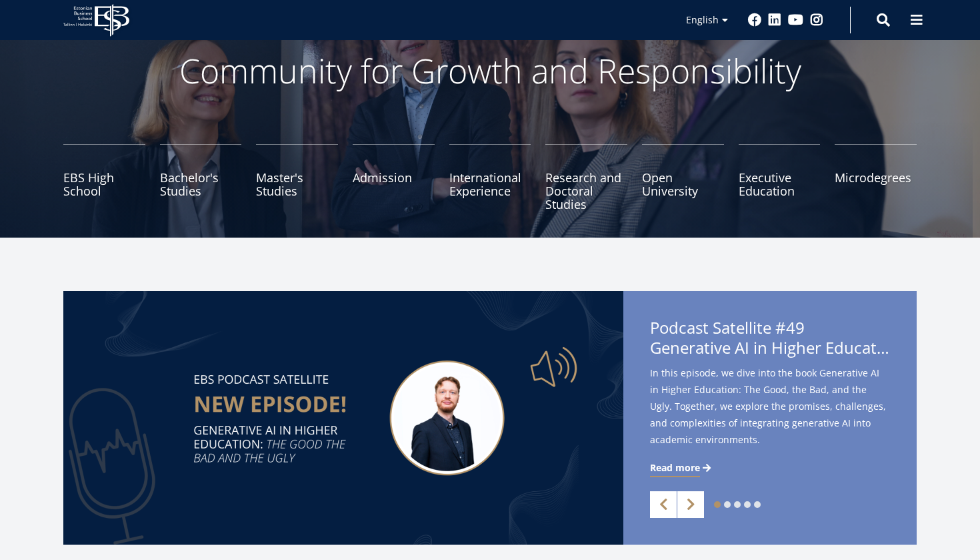 This screenshot has width=980, height=560. I want to click on a: 4, so click(748, 504).